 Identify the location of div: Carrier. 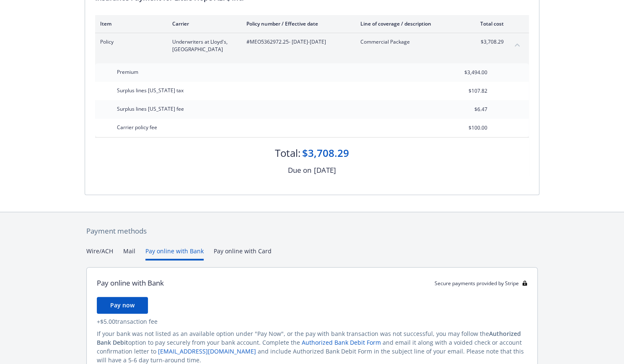
(203, 24).